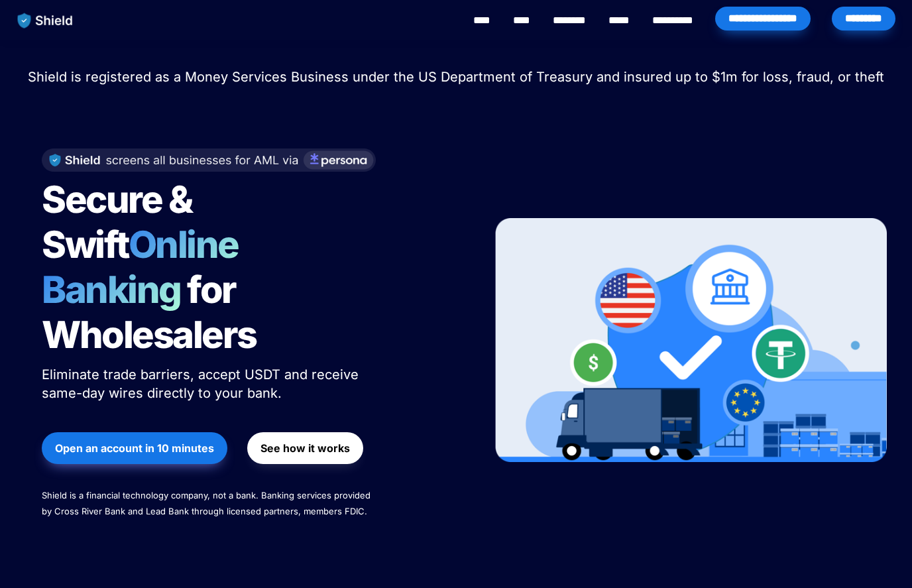 The image size is (912, 588). What do you see at coordinates (456, 77) in the screenshot?
I see `span: Shield is registered as a Money Services Business under the US Department of Treasury and insured...` at bounding box center [456, 77].